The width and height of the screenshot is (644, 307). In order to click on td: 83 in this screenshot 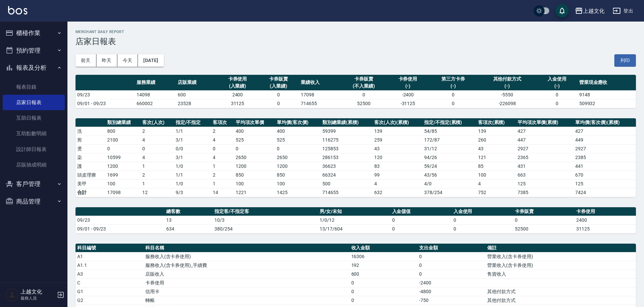, I will do `click(397, 166)`.